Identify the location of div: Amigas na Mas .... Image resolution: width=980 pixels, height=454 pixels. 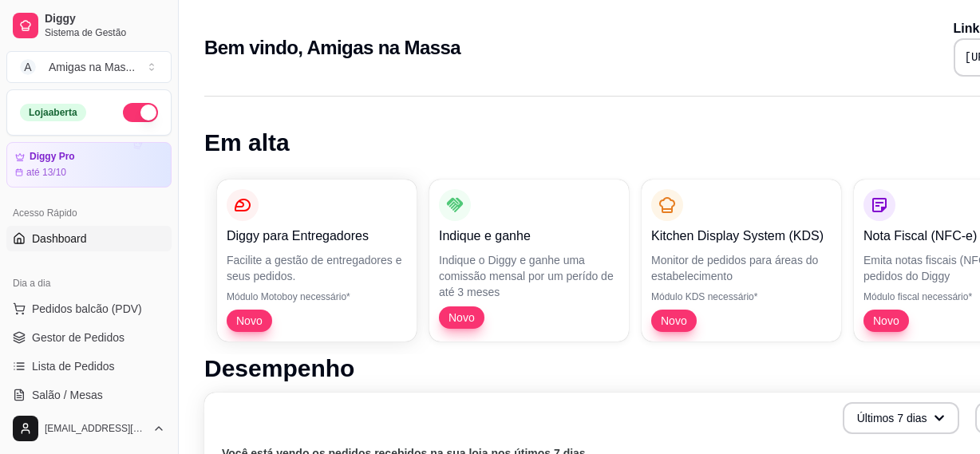
(91, 67).